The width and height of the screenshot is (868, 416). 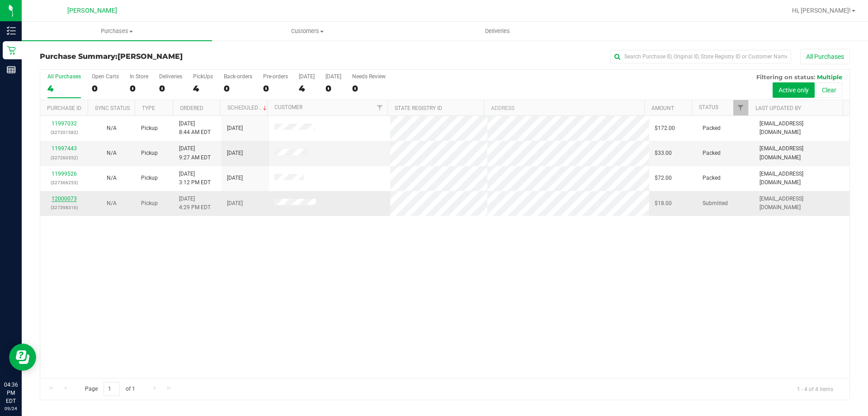 I want to click on a: Last Updated By, so click(x=778, y=108).